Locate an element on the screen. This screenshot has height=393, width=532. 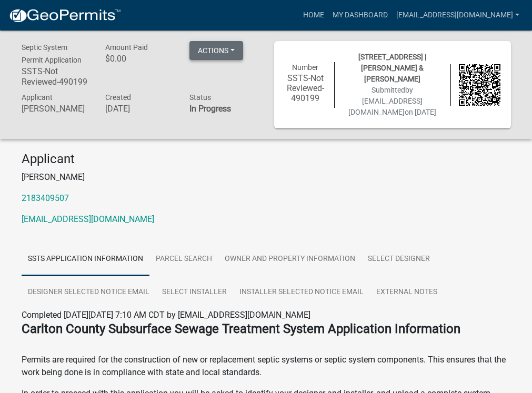
p: Permits are required for the construction of new or replacement septic systems or septic system c... is located at coordinates (266, 360).